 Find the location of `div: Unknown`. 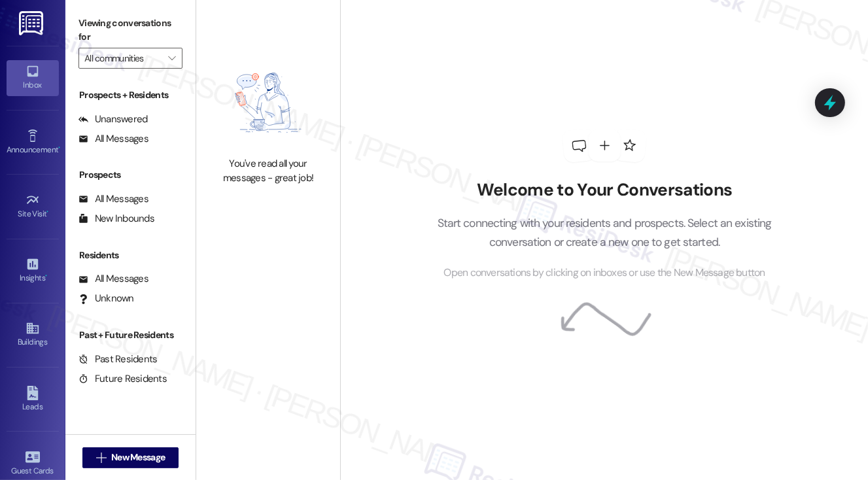

div: Unknown is located at coordinates (106, 298).